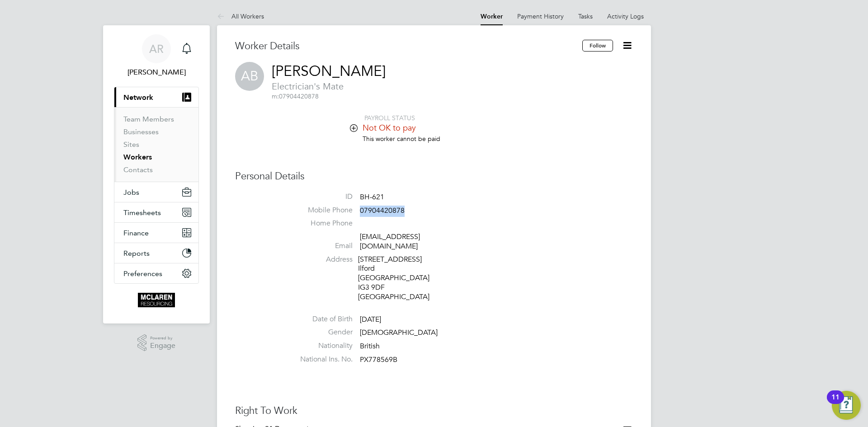 This screenshot has height=427, width=868. What do you see at coordinates (156, 192) in the screenshot?
I see `button: Jobs` at bounding box center [156, 192].